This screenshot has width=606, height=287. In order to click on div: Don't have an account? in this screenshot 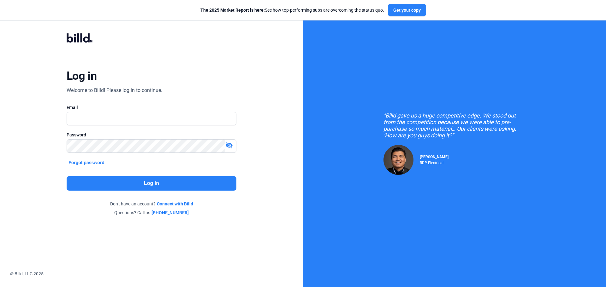, I will do `click(151, 204)`.